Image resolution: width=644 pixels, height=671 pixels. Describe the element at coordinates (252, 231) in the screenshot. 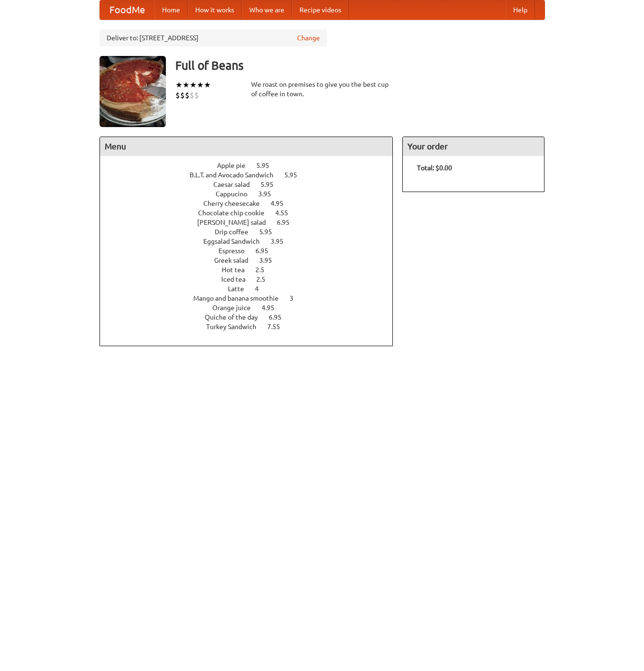

I see `a: Drip coffee 5.95` at that location.